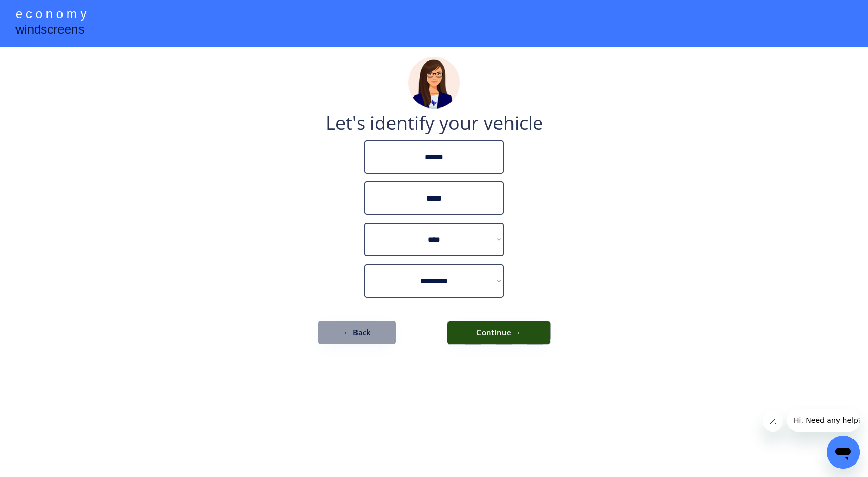 This screenshot has width=868, height=477. I want to click on img: madeline.png, so click(434, 83).